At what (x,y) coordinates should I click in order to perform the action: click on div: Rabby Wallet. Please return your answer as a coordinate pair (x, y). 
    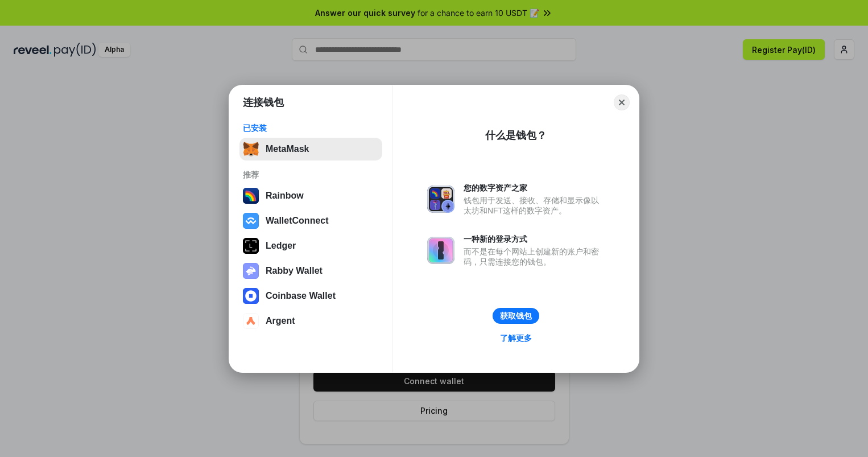
    Looking at the image, I should click on (294, 271).